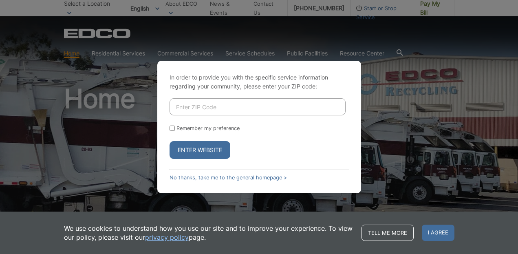 This screenshot has height=254, width=518. Describe the element at coordinates (258, 107) in the screenshot. I see `input: Enter ZIP Code` at that location.